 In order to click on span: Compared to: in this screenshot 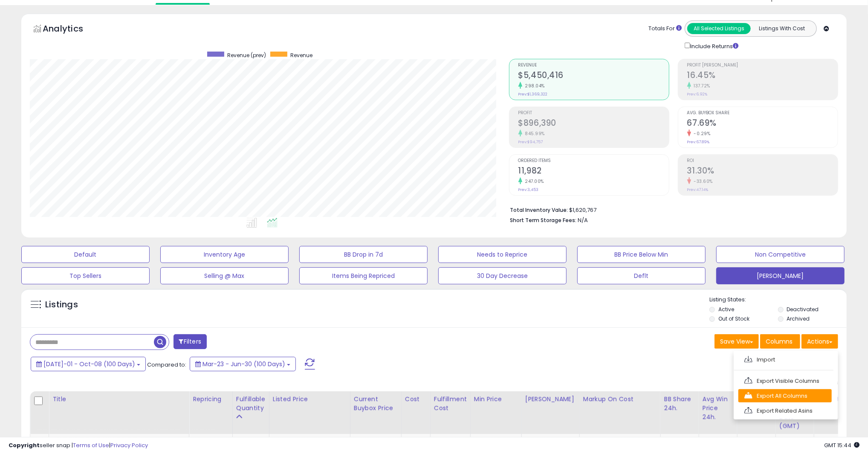, I will do `click(166, 364)`.